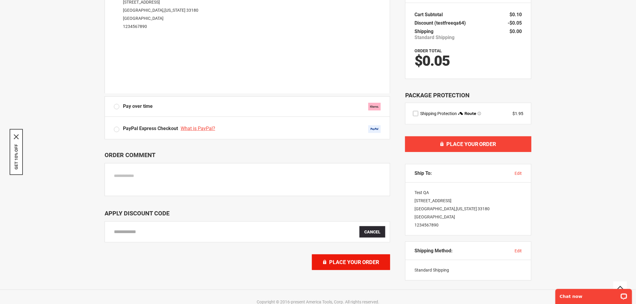 This screenshot has height=304, width=636. I want to click on span: Cancel, so click(373, 232).